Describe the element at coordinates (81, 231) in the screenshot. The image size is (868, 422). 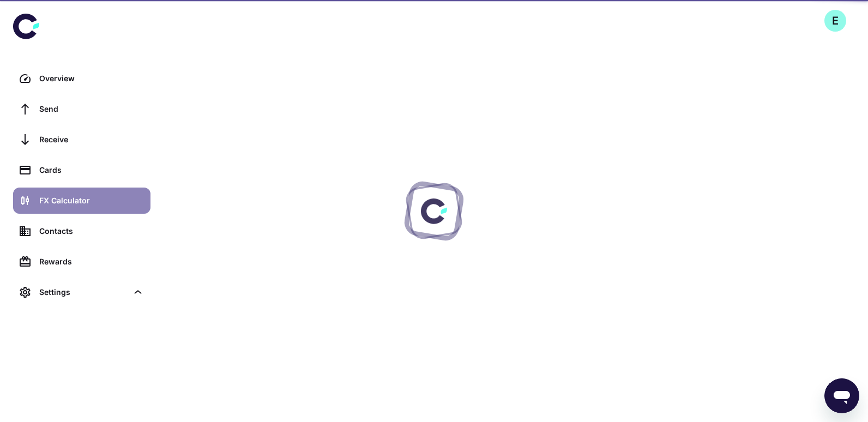
I see `a: Contacts` at that location.